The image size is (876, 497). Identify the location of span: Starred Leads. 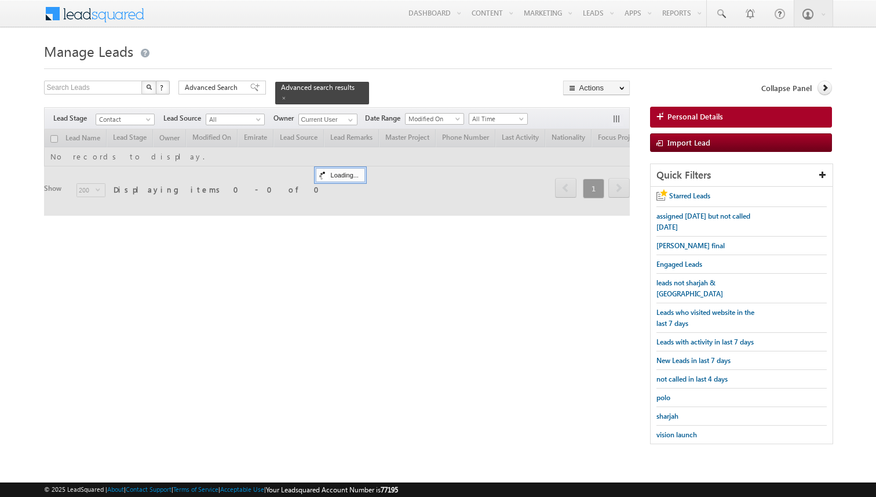
(689, 195).